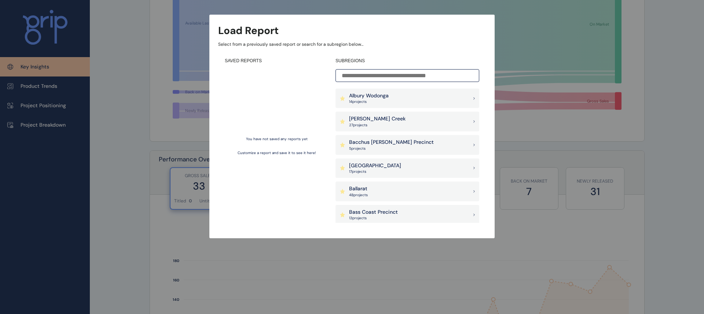 Image resolution: width=704 pixels, height=314 pixels. What do you see at coordinates (377, 125) in the screenshot?
I see `p: 27 project s` at bounding box center [377, 125].